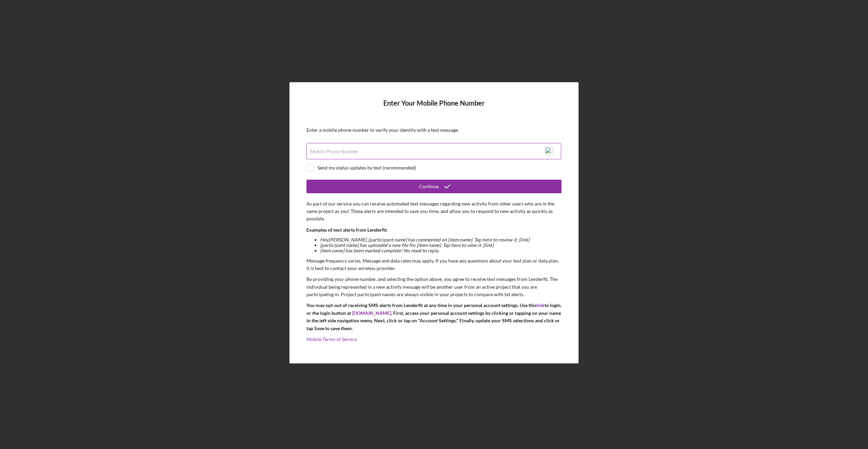 This screenshot has height=449, width=868. What do you see at coordinates (434, 108) in the screenshot?
I see `h4: Enter Your Mobile Phone Number` at bounding box center [434, 108].